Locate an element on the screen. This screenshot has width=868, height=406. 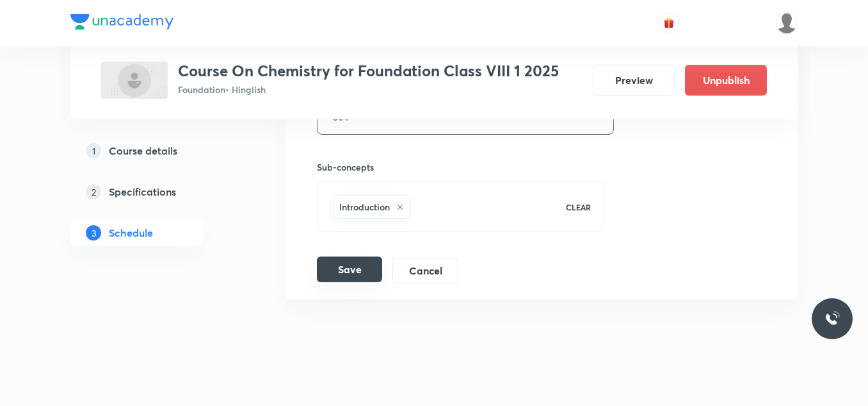
p: 2 is located at coordinates (93, 192).